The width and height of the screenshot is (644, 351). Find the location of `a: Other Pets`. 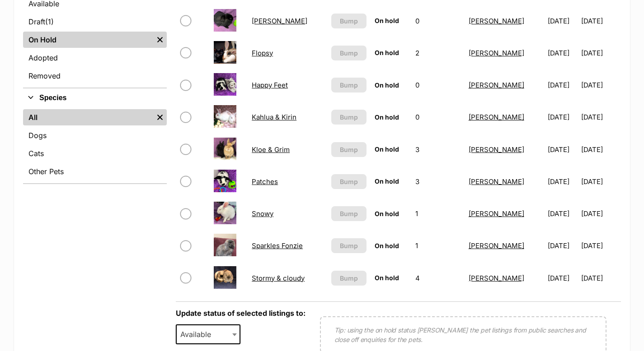

a: Other Pets is located at coordinates (95, 172).